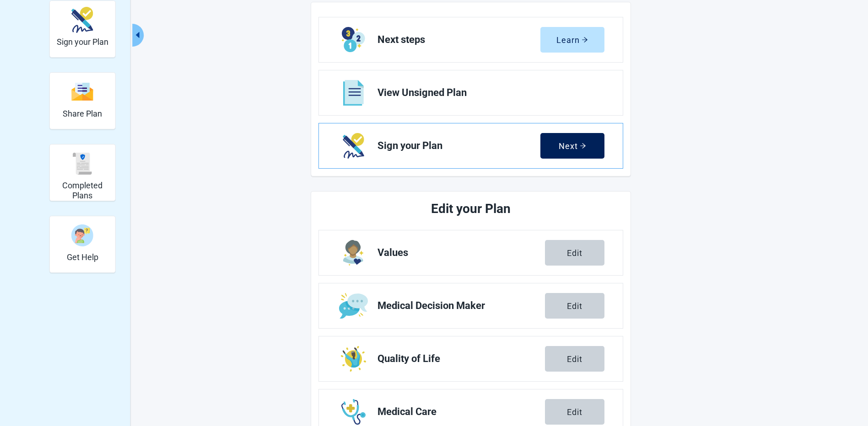 This screenshot has height=426, width=868. I want to click on span: Sign your Plan, so click(459, 146).